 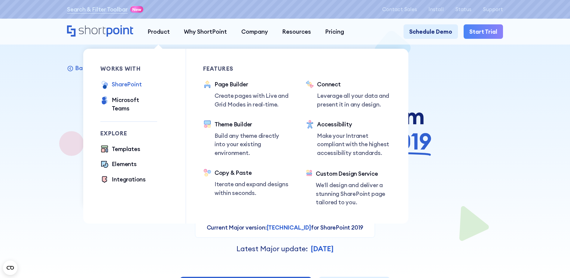 I want to click on div: Resources, so click(x=297, y=32).